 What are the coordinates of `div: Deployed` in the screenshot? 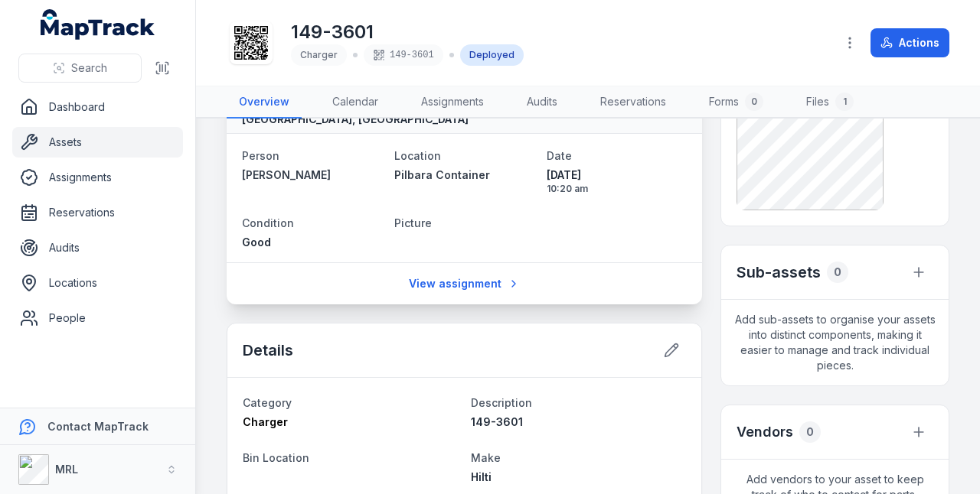 It's located at (491, 55).